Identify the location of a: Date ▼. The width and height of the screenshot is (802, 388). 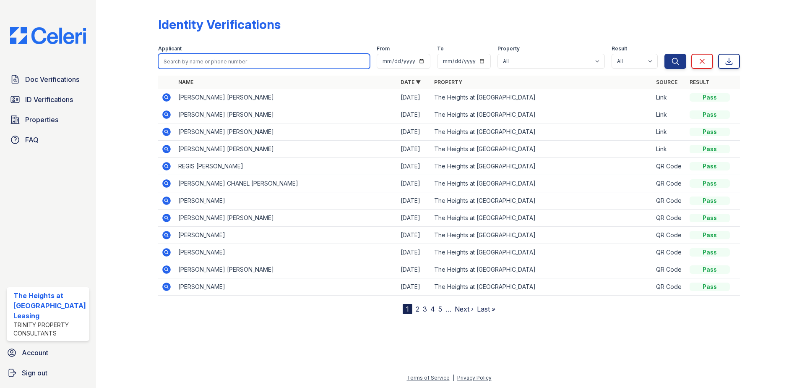
(411, 82).